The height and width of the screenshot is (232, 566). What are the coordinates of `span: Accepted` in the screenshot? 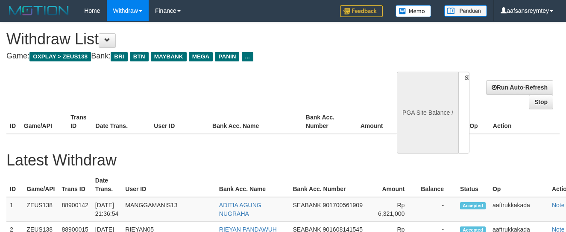 It's located at (473, 206).